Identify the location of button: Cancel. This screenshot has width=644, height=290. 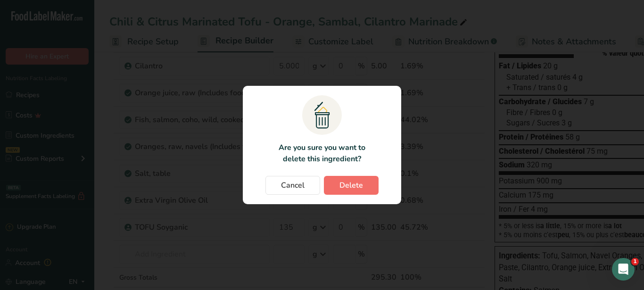
(292, 185).